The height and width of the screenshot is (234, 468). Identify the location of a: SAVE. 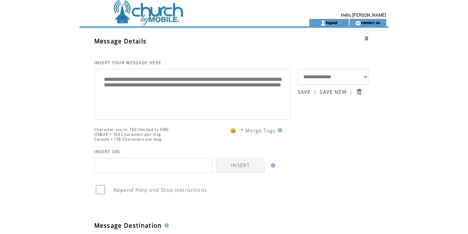
(304, 92).